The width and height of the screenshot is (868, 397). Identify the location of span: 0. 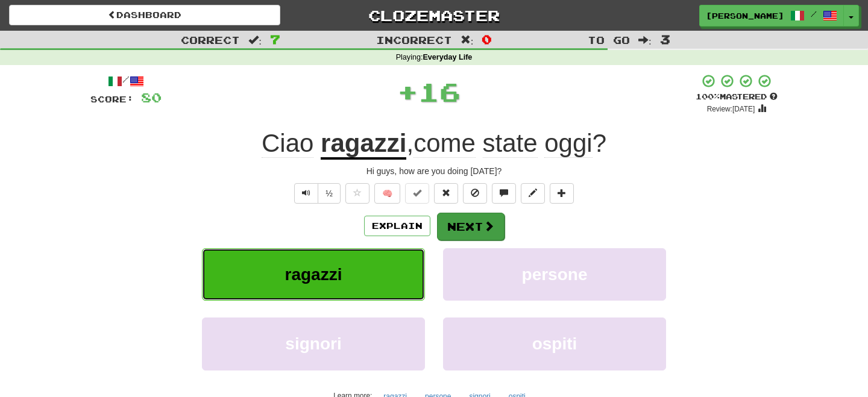
(486, 39).